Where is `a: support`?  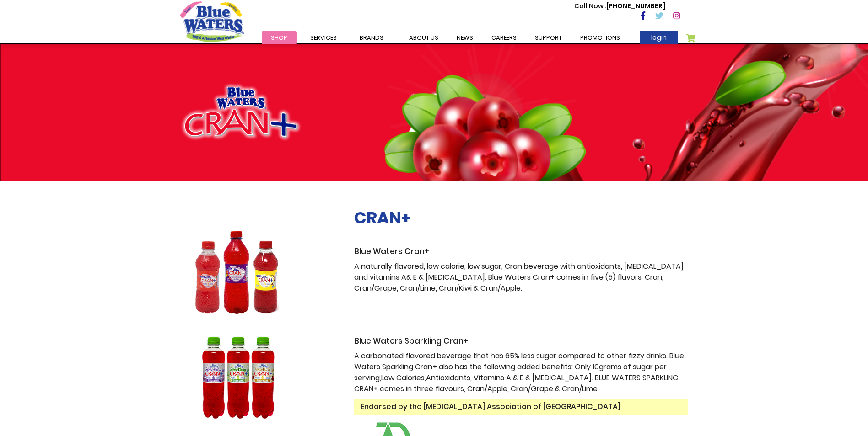 a: support is located at coordinates (549, 37).